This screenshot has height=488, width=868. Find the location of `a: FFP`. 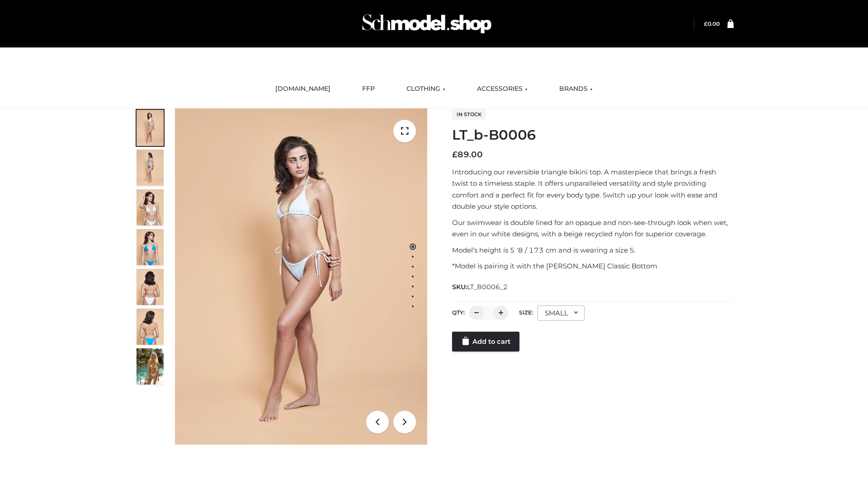

a: FFP is located at coordinates (368, 89).